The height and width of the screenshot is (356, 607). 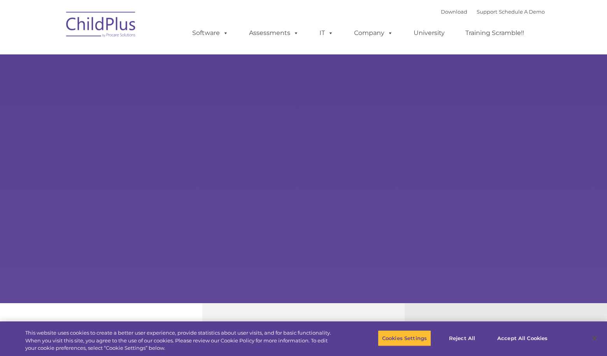 What do you see at coordinates (495, 33) in the screenshot?
I see `a: Training Scramble!!` at bounding box center [495, 33].